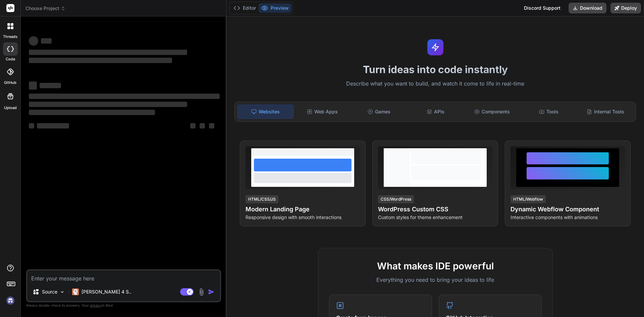 The image size is (644, 317). I want to click on div: HTML/Webflow, so click(528, 200).